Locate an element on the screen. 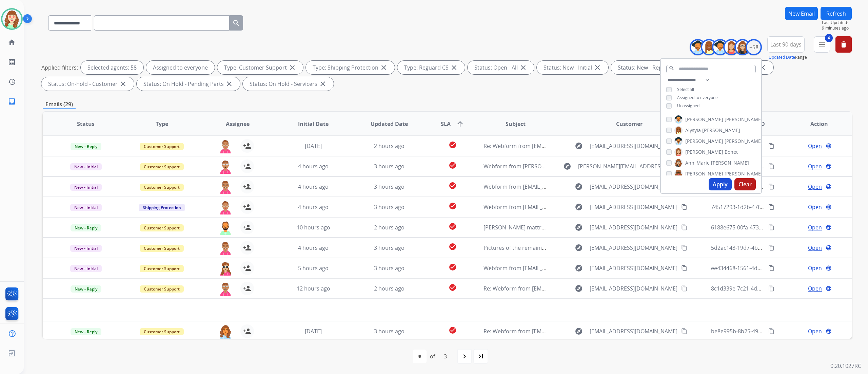  mat-icon: list_alt is located at coordinates (12, 62).